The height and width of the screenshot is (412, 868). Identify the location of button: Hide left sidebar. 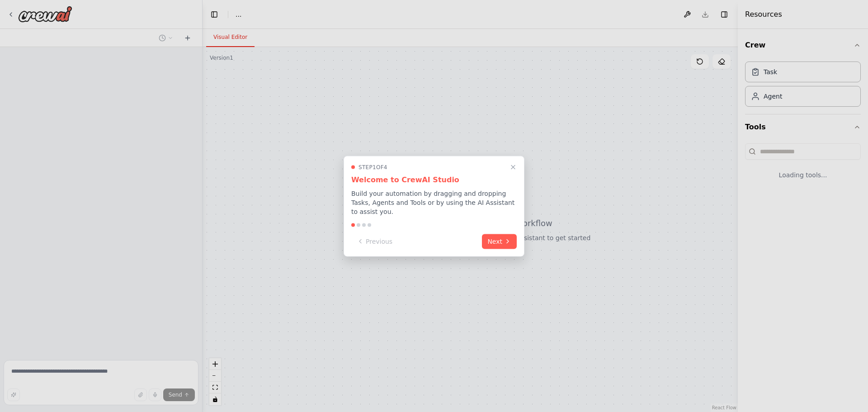
(214, 15).